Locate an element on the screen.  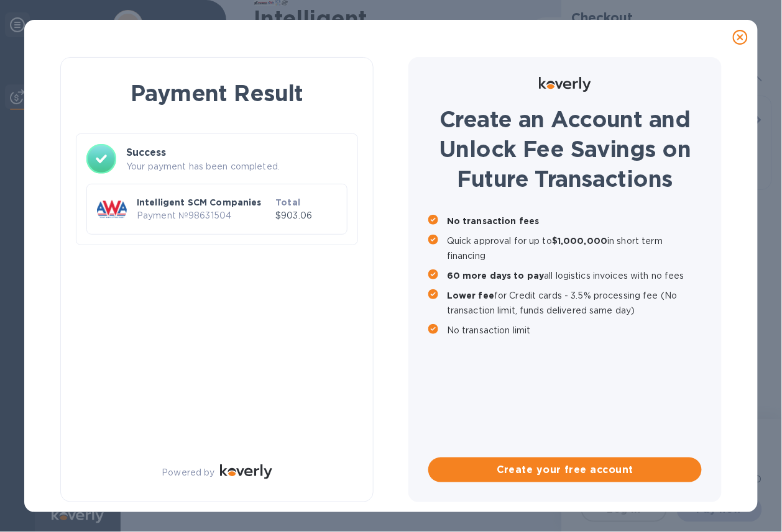
p: for Credit cards - 3.5% processing fee (No transaction limit, funds delivered same day) is located at coordinates (574, 303).